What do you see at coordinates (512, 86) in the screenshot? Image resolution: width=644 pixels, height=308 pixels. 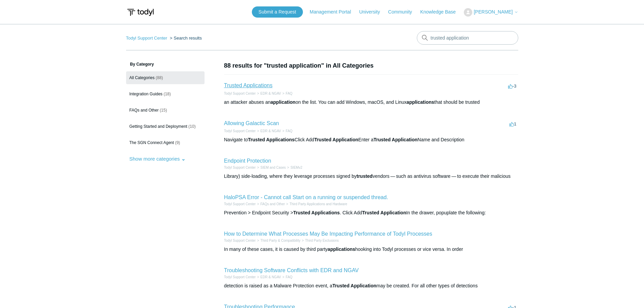 I see `span: -3` at bounding box center [512, 86].